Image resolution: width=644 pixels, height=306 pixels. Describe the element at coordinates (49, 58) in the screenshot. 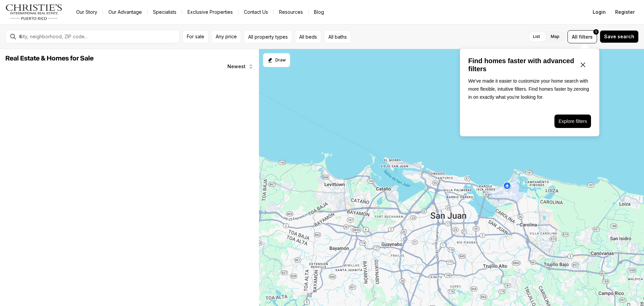

I see `span: Real Estate & Homes for Sale` at that location.